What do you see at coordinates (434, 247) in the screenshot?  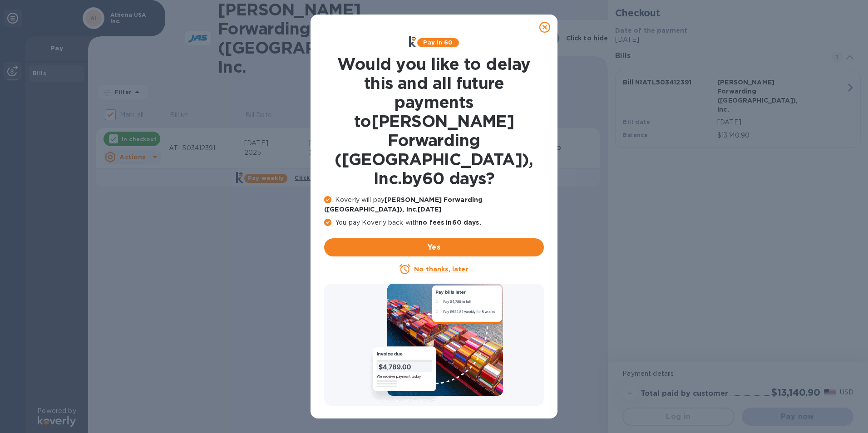 I see `span: Yes` at bounding box center [434, 247].